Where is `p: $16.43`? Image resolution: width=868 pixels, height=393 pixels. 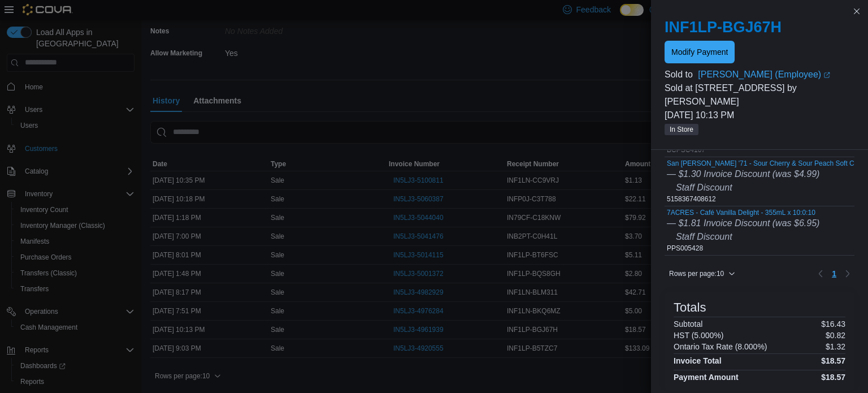
p: $16.43 is located at coordinates (833, 324).